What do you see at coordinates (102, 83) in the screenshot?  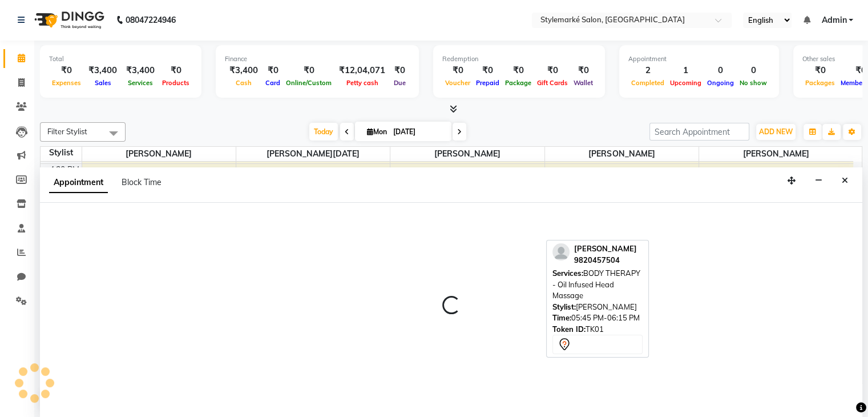 I see `span: Sales` at bounding box center [102, 83].